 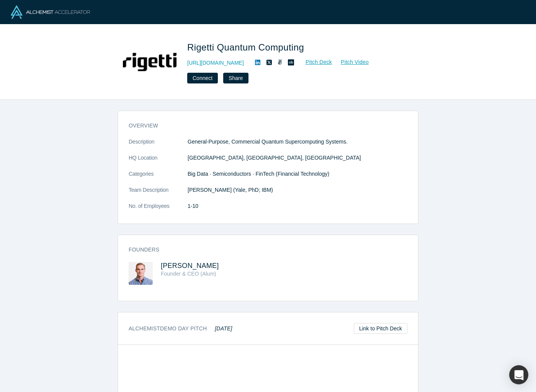 What do you see at coordinates (236, 78) in the screenshot?
I see `button: Share` at bounding box center [236, 78].